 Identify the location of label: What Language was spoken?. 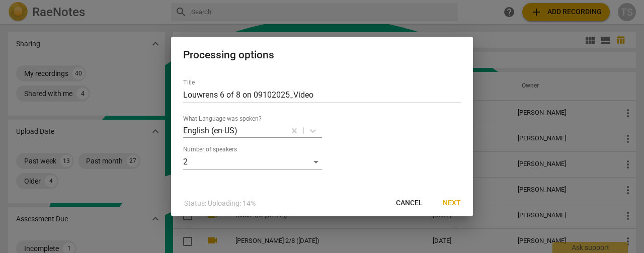
(222, 119).